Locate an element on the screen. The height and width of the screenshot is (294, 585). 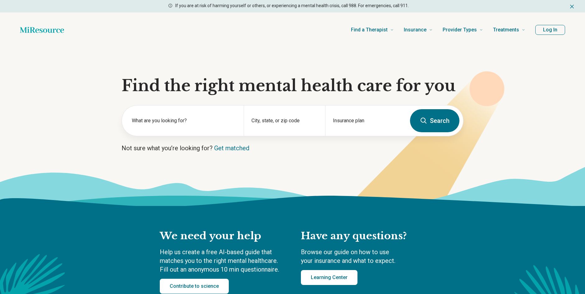
p: If you are at risk of harming yourself or others, or experiencing a mental health crisis, call 98... is located at coordinates (292, 6).